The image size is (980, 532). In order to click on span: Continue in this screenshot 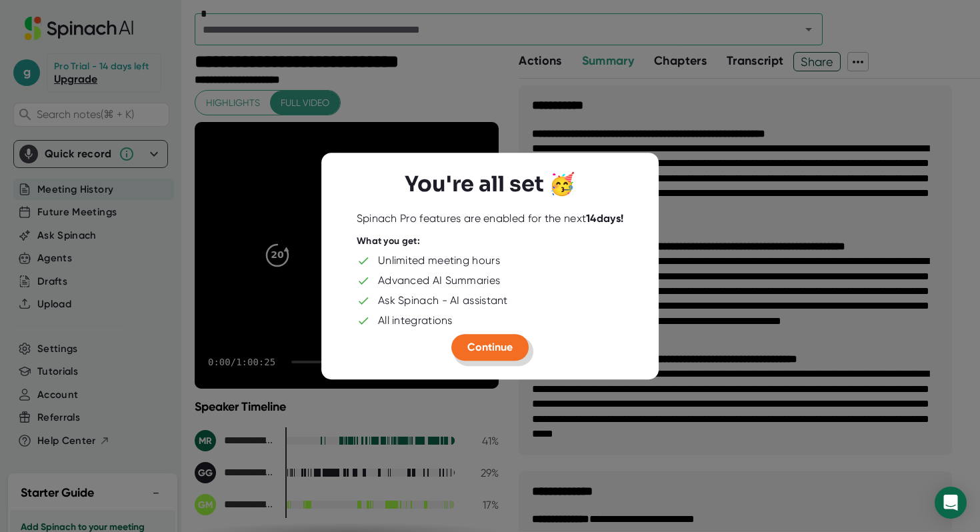, I will do `click(490, 346)`.